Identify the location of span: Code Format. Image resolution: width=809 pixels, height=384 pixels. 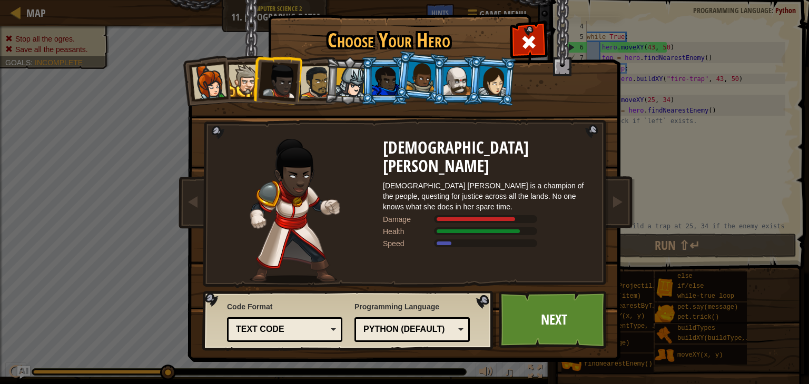
(284, 307).